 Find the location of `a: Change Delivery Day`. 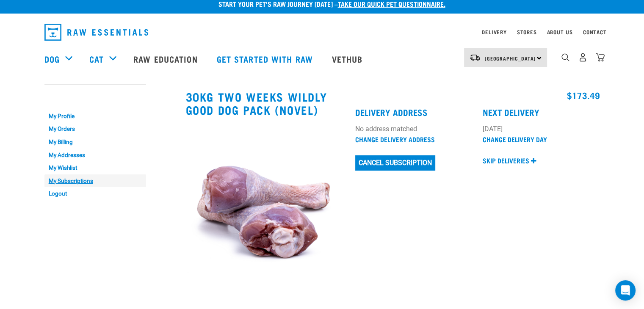

a: Change Delivery Day is located at coordinates (515, 139).